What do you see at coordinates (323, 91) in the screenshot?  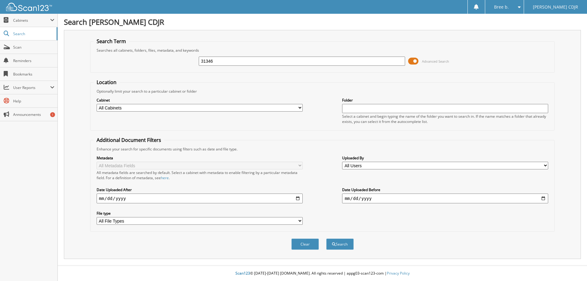 I see `div: Optionally limit your search to a particular cabinet or folder` at bounding box center [323, 91].